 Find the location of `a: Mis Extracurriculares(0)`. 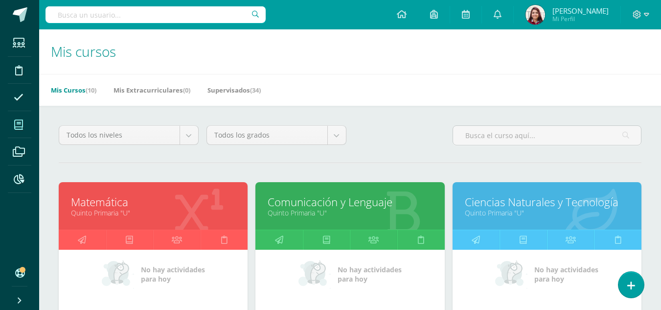

a: Mis Extracurriculares(0) is located at coordinates (152, 90).